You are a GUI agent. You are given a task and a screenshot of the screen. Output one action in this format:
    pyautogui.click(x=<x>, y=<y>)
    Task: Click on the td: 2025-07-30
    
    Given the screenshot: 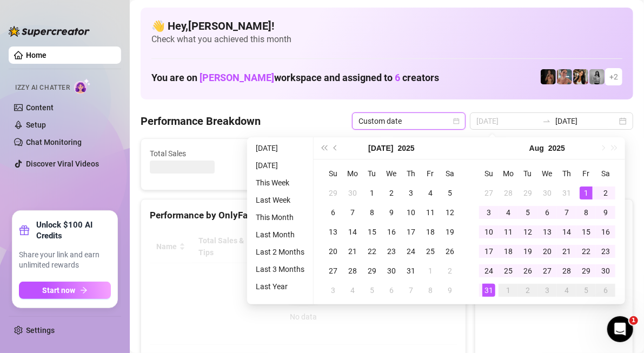 What is the action you would take?
    pyautogui.click(x=392, y=271)
    